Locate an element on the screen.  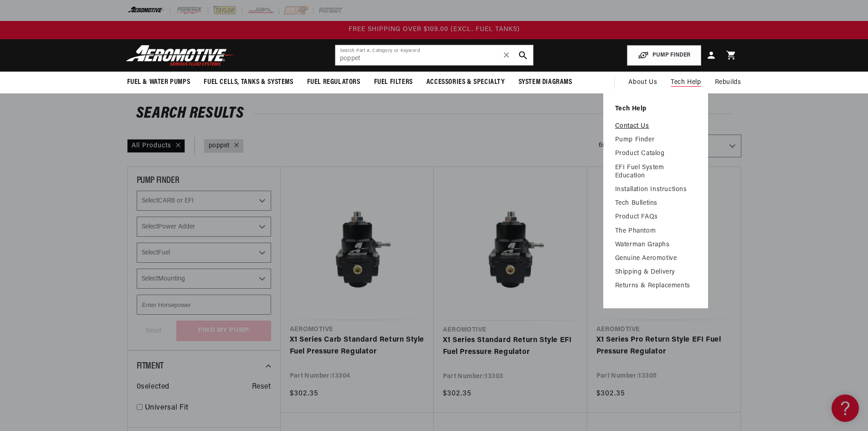
span: FREE SHIPPING OVER $109.00 (EXCL. FUEL TANKS) is located at coordinates (434, 30).